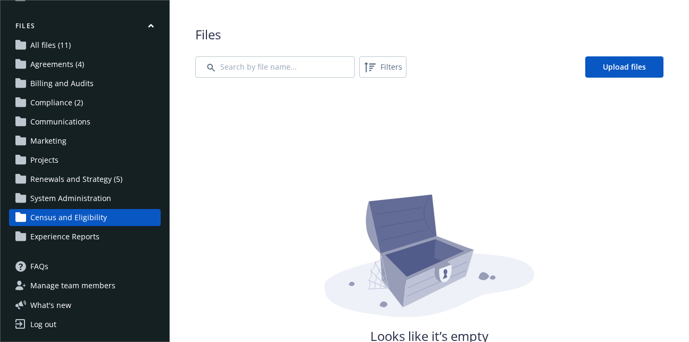  What do you see at coordinates (624, 67) in the screenshot?
I see `a: Upload files` at bounding box center [624, 67].